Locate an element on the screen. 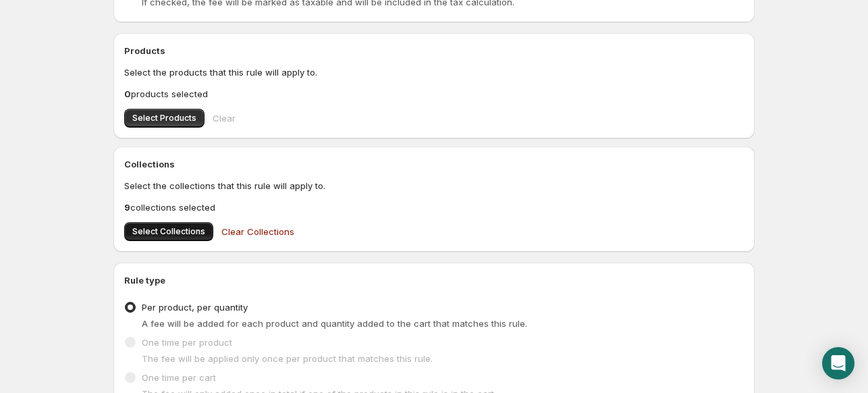  span: The fee will be applied only once per product that matches this rule. is located at coordinates (287, 359).